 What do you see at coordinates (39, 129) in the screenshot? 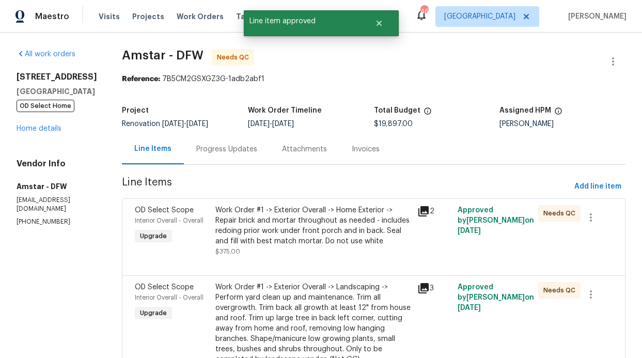
I see `a: Home details` at bounding box center [39, 129].